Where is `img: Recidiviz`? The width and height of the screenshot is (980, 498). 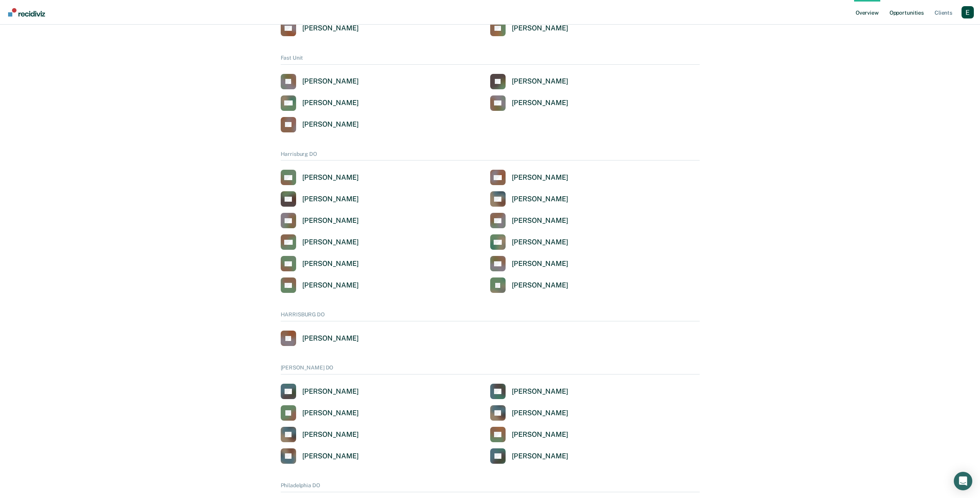 img: Recidiviz is located at coordinates (27, 12).